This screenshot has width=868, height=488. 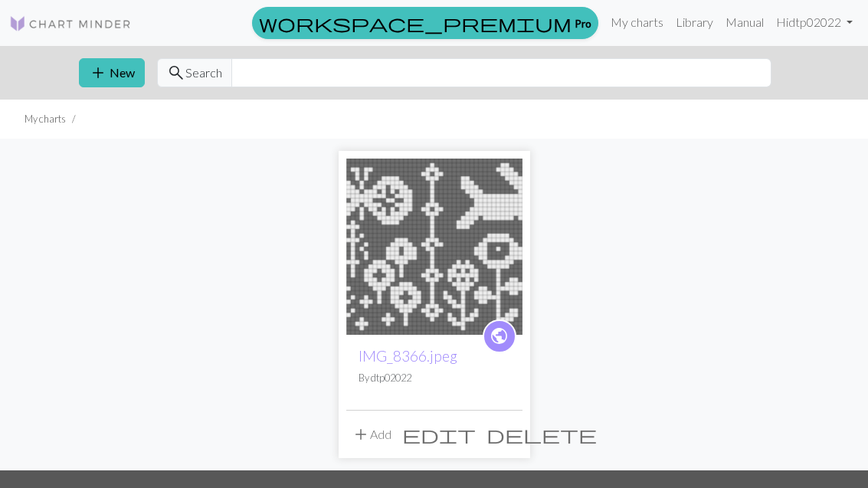 What do you see at coordinates (112, 73) in the screenshot?
I see `button: New` at bounding box center [112, 73].